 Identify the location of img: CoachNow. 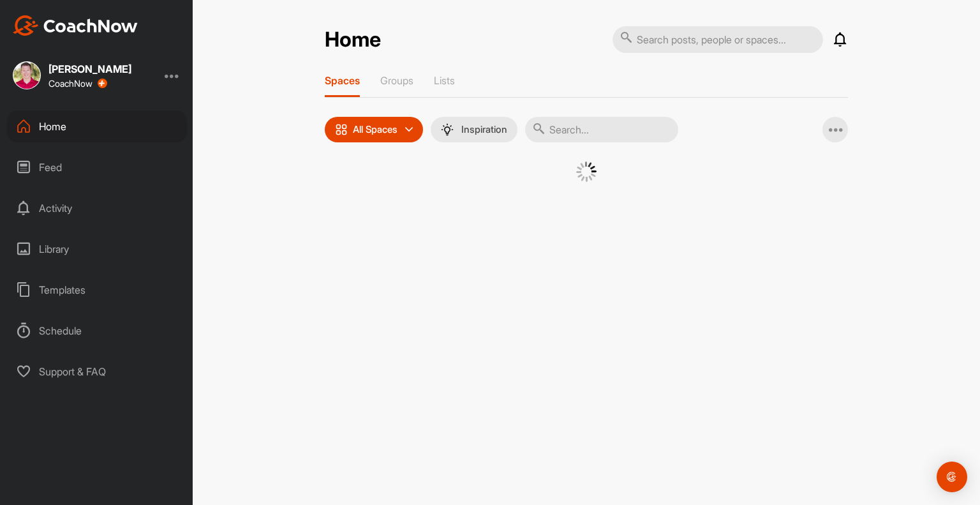
(75, 25).